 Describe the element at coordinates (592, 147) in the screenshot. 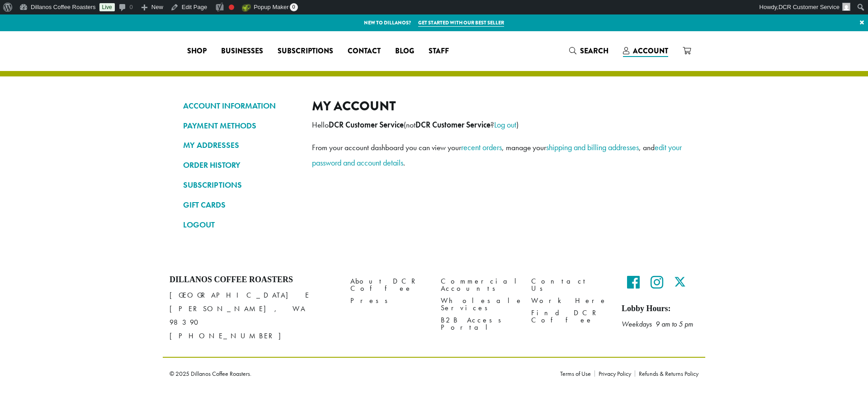

I see `a: shipping and billing addresses` at that location.